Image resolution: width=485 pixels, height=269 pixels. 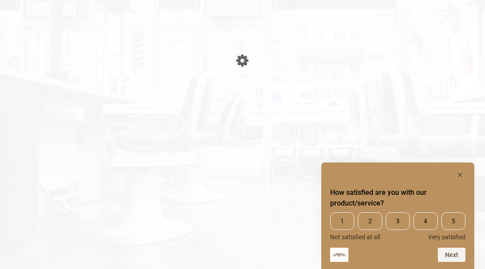 What do you see at coordinates (453, 221) in the screenshot?
I see `span: 5` at bounding box center [453, 221].